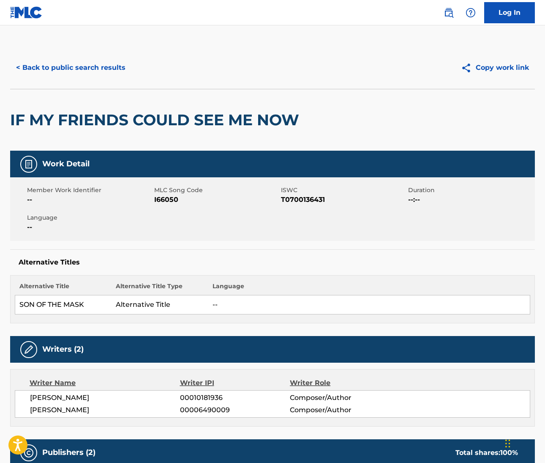 Image resolution: width=545 pixels, height=463 pixels. I want to click on h5: Work Detail, so click(66, 164).